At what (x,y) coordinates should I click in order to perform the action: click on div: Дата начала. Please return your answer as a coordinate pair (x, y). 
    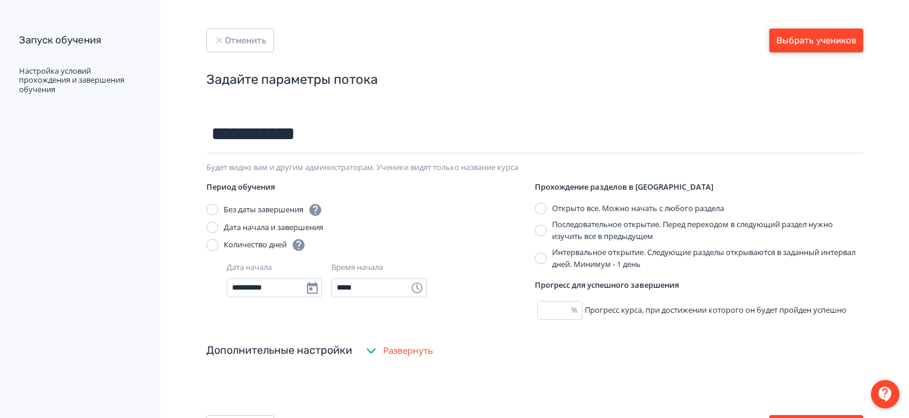
    Looking at the image, I should click on (249, 268).